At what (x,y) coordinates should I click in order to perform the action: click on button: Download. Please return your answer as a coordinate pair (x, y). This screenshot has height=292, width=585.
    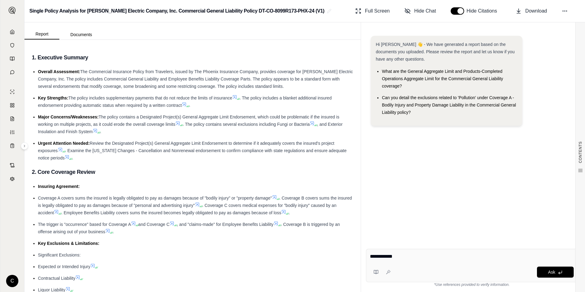
    Looking at the image, I should click on (531, 11).